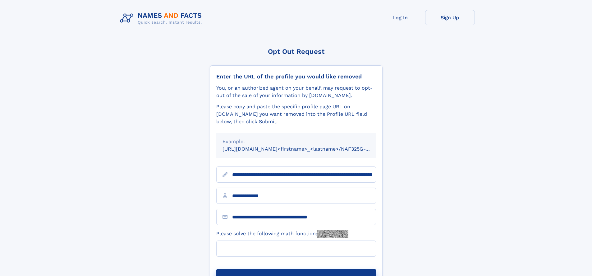  I want to click on div: Enter the URL of the profile you would like removed, so click(296, 76).